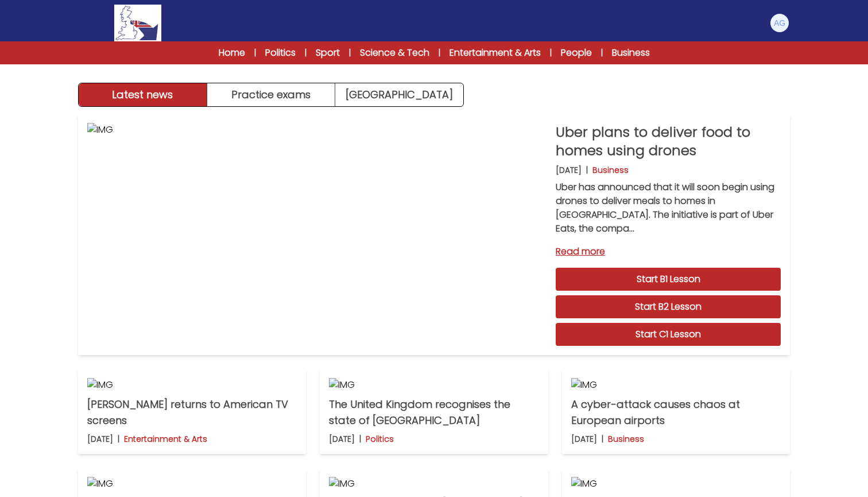 The height and width of the screenshot is (497, 868). Describe the element at coordinates (232, 53) in the screenshot. I see `a: Home` at that location.